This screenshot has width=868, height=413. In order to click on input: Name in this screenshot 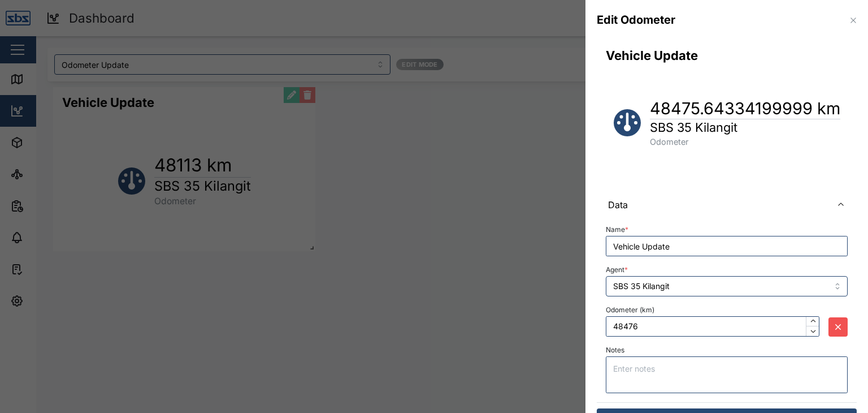, I will do `click(726, 246)`.